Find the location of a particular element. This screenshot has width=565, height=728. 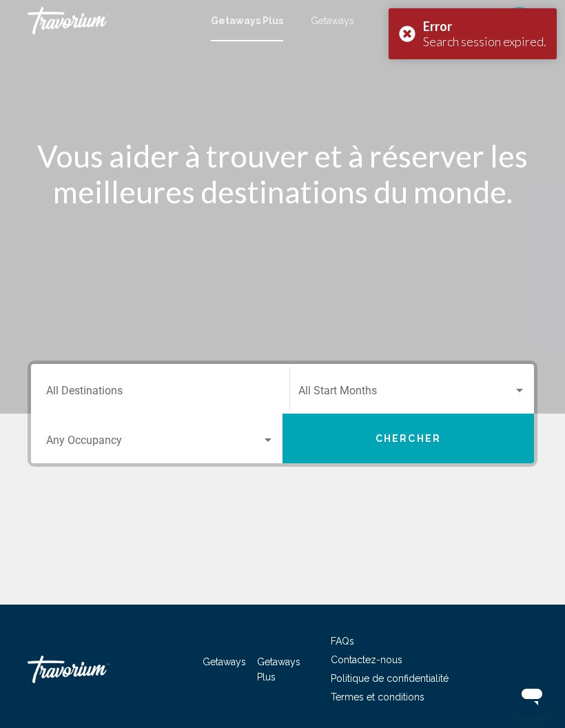

a: Termes et conditions is located at coordinates (377, 696).